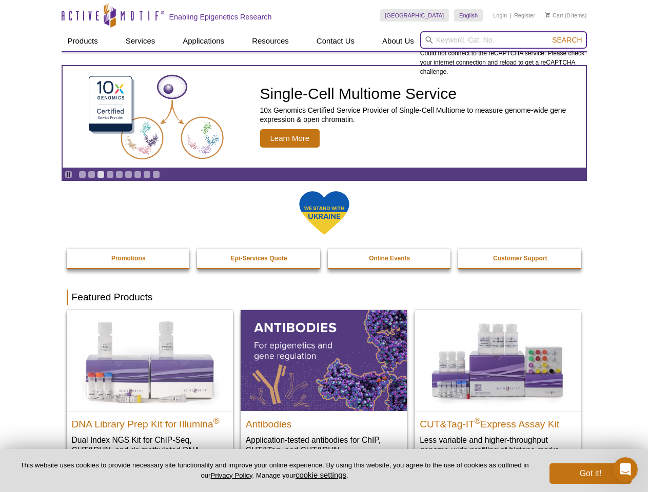  Describe the element at coordinates (128, 174) in the screenshot. I see `a: Go to slide 6` at that location.